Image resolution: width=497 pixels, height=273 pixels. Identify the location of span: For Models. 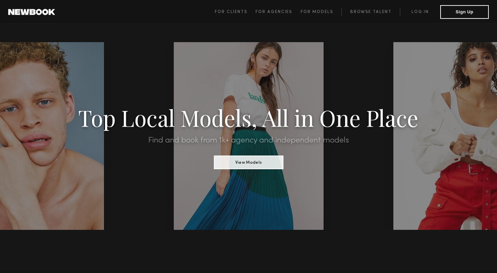
(317, 12).